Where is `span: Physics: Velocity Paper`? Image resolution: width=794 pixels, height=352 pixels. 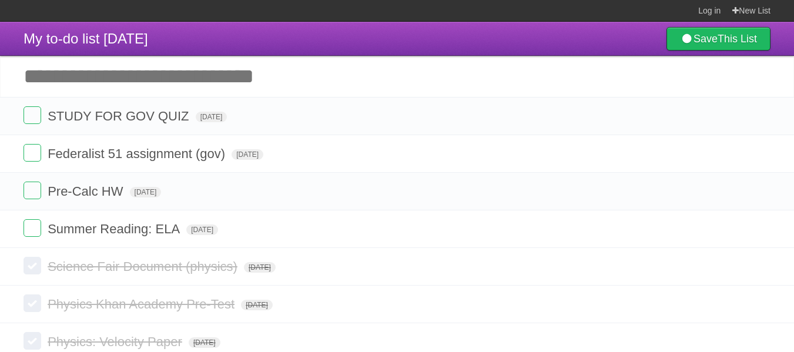
span: Physics: Velocity Paper is located at coordinates (116, 341).